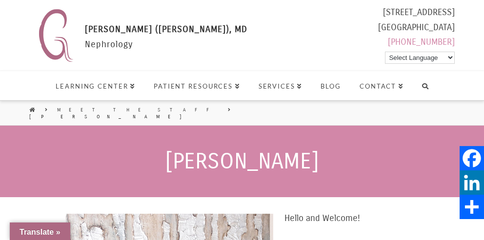 This screenshot has height=240, width=484. I want to click on a: Services, so click(280, 86).